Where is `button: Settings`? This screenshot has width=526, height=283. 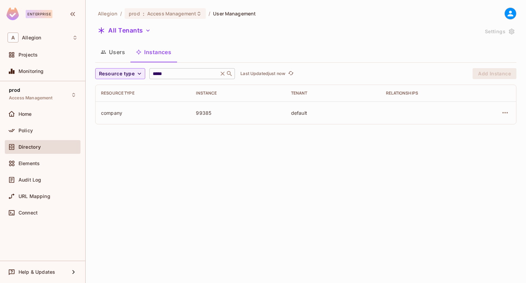
button: Settings is located at coordinates (499, 31).